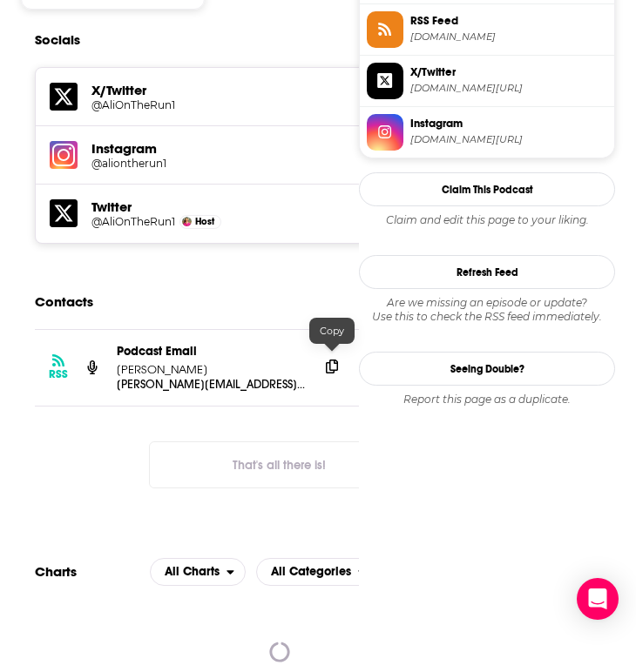 Image resolution: width=636 pixels, height=672 pixels. I want to click on button: Nothing here., so click(279, 465).